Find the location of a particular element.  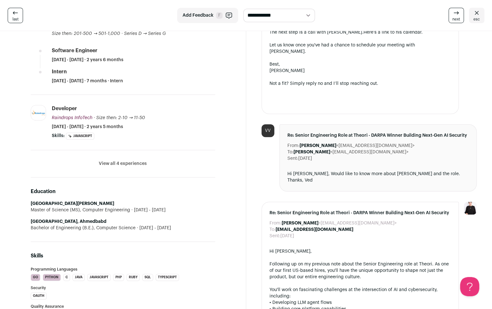

li: PHP is located at coordinates (119, 277).